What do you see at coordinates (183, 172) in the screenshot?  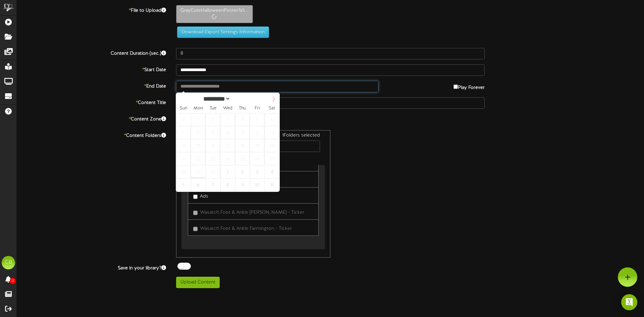 I see `span: September 28, 2025` at bounding box center [183, 172].